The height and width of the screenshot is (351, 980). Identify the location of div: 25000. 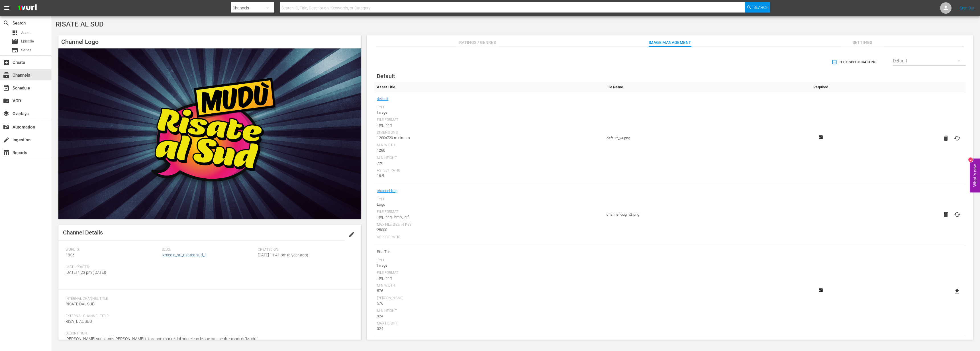
(488, 230).